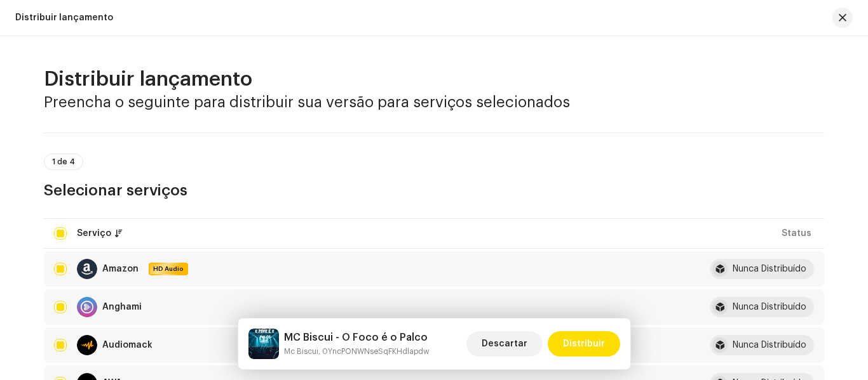 This screenshot has height=380, width=868. What do you see at coordinates (585, 344) in the screenshot?
I see `button: Distribuir` at bounding box center [585, 344].